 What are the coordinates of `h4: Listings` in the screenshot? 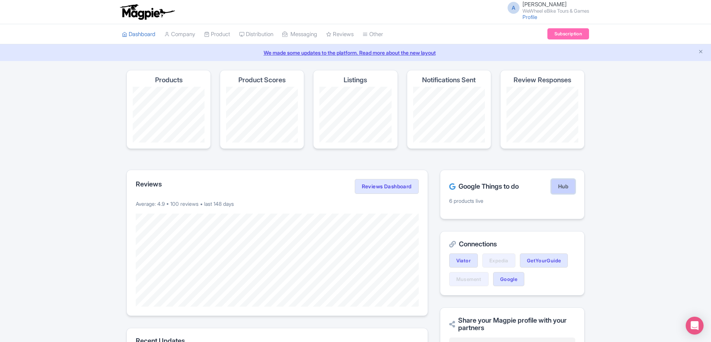 It's located at (355, 80).